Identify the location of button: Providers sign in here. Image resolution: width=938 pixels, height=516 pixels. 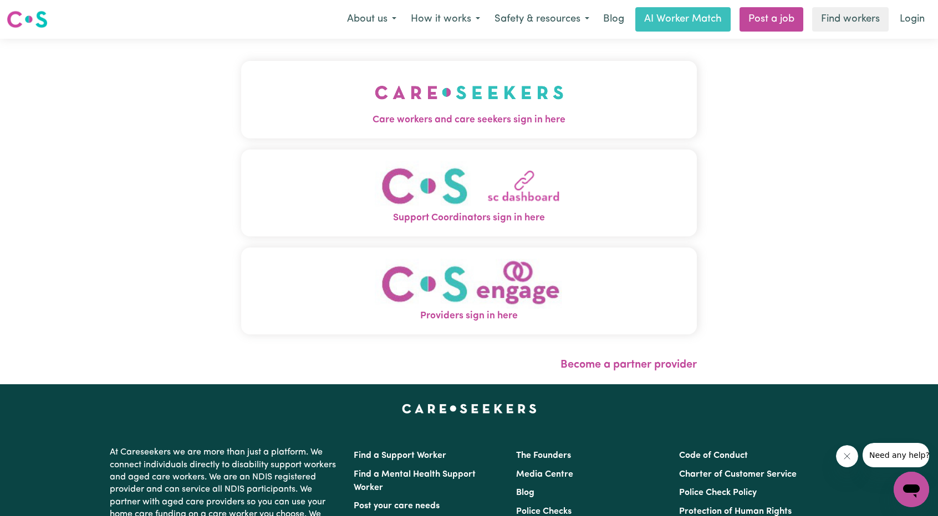
(469, 291).